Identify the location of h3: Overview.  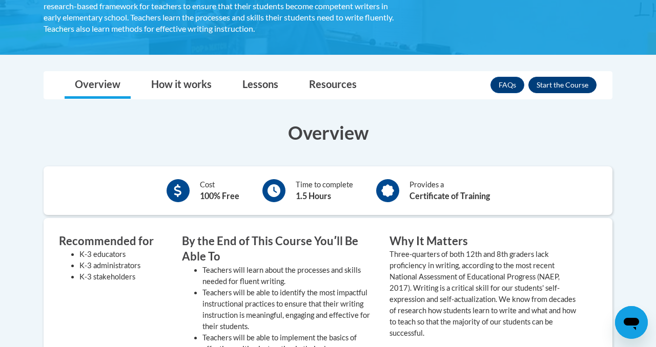
(328, 133).